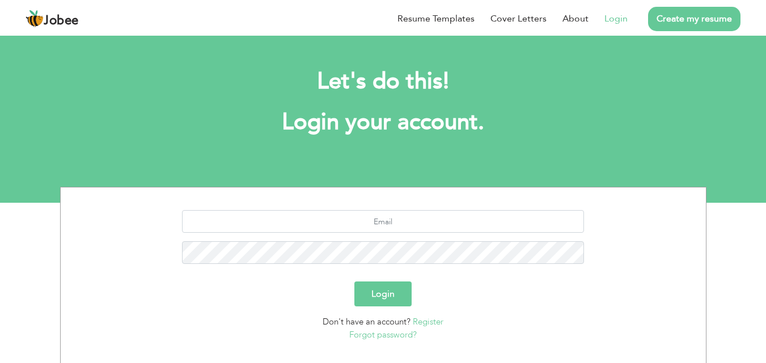  What do you see at coordinates (383, 222) in the screenshot?
I see `input: Email` at bounding box center [383, 222].